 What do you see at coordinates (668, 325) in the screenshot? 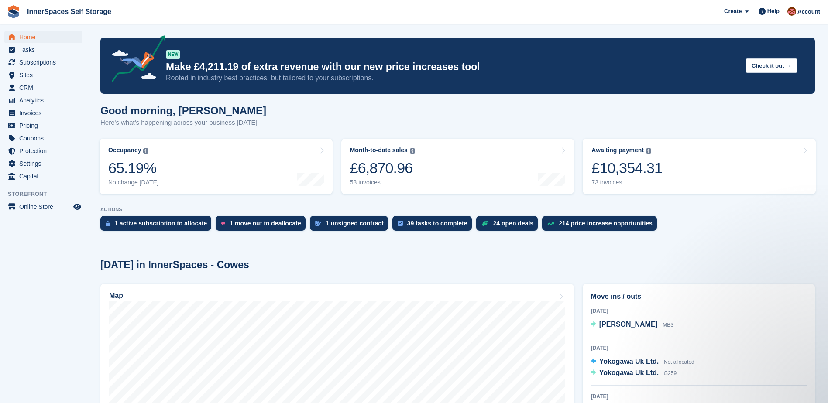
I see `span: MB3` at bounding box center [668, 325].